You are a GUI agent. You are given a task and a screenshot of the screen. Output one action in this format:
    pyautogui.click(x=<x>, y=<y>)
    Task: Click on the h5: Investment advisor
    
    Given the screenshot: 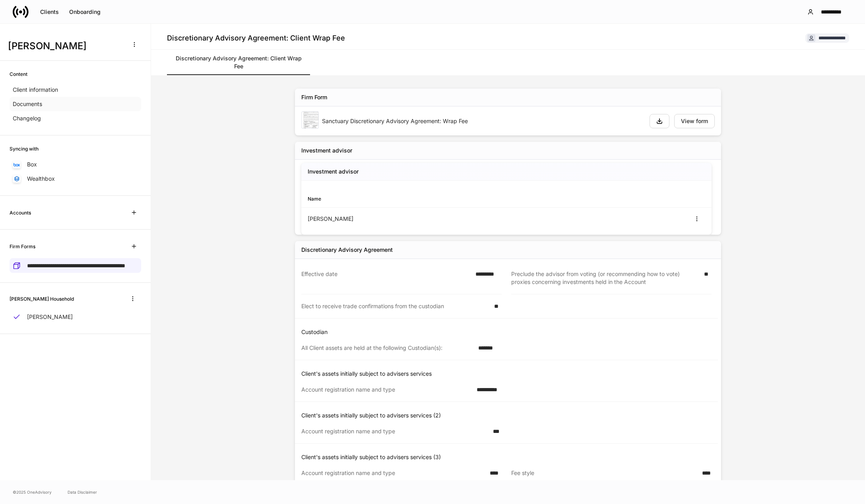 What is the action you would take?
    pyautogui.click(x=333, y=171)
    